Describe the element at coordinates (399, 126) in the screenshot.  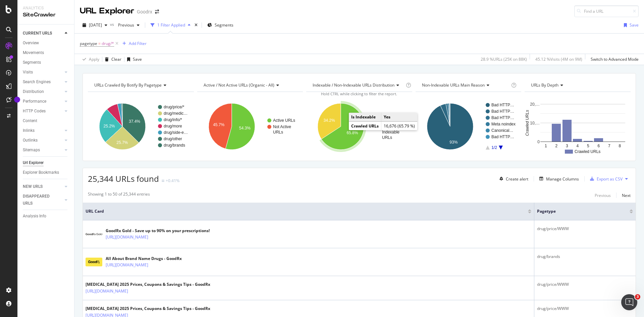
I see `td: 16,676 (65.79 %)` at that location.